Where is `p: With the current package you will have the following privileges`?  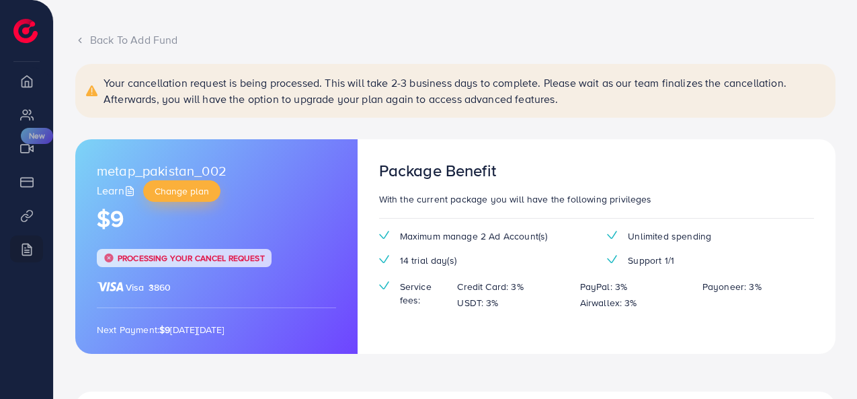
p: With the current package you will have the following privileges is located at coordinates (596, 199).